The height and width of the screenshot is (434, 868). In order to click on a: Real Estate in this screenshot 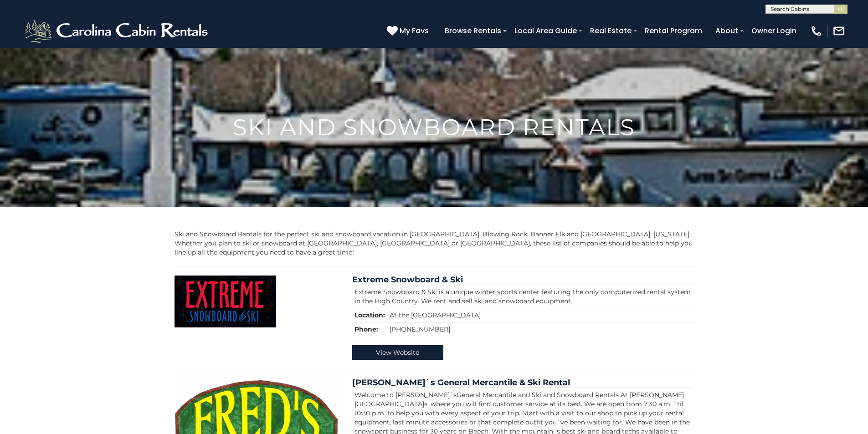, I will do `click(610, 30)`.